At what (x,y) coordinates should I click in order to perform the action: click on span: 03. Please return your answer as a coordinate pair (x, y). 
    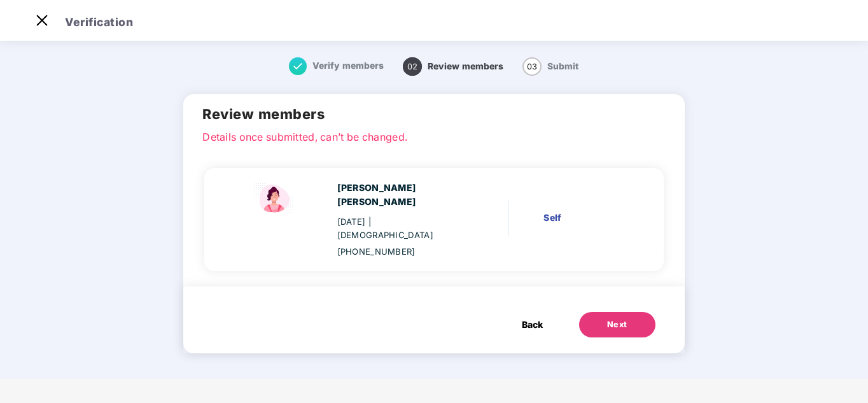
    Looking at the image, I should click on (532, 66).